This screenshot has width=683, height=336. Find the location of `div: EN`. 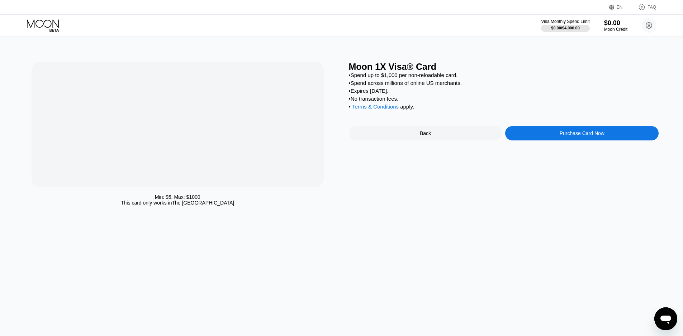

div: EN is located at coordinates (620, 7).